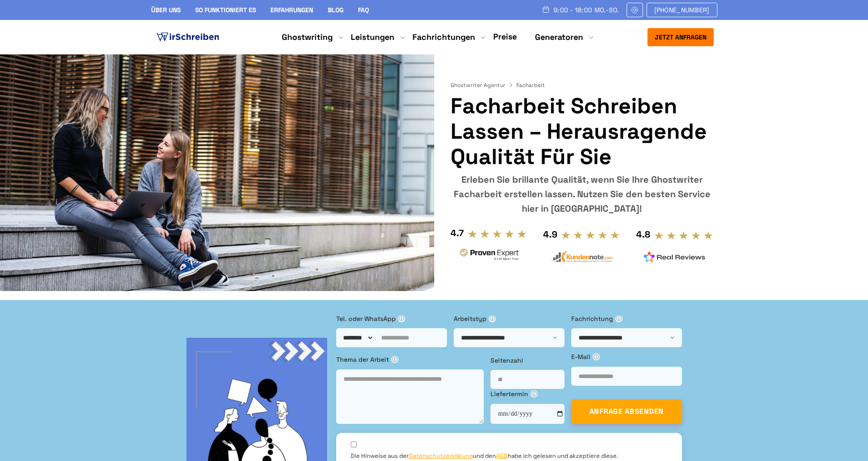 This screenshot has width=868, height=461. I want to click on a: Blog, so click(335, 10).